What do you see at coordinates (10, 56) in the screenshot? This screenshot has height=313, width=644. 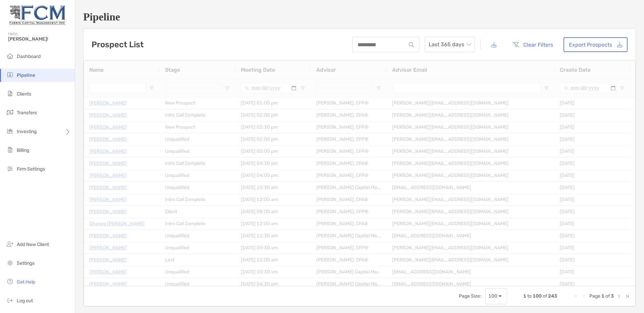 I see `img: dashboard icon` at bounding box center [10, 56].